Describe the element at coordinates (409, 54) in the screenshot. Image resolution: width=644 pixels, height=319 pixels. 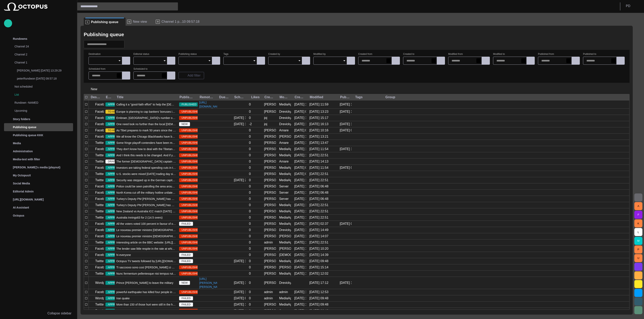
I see `label: Created to` at that location.